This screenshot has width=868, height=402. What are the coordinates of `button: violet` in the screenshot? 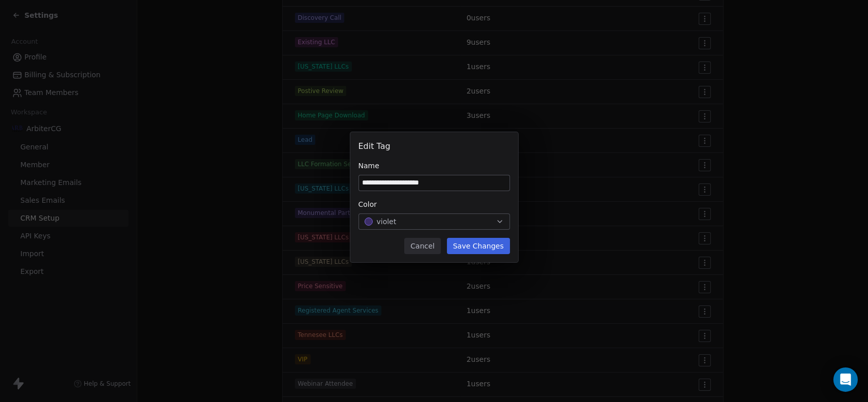 It's located at (434, 222).